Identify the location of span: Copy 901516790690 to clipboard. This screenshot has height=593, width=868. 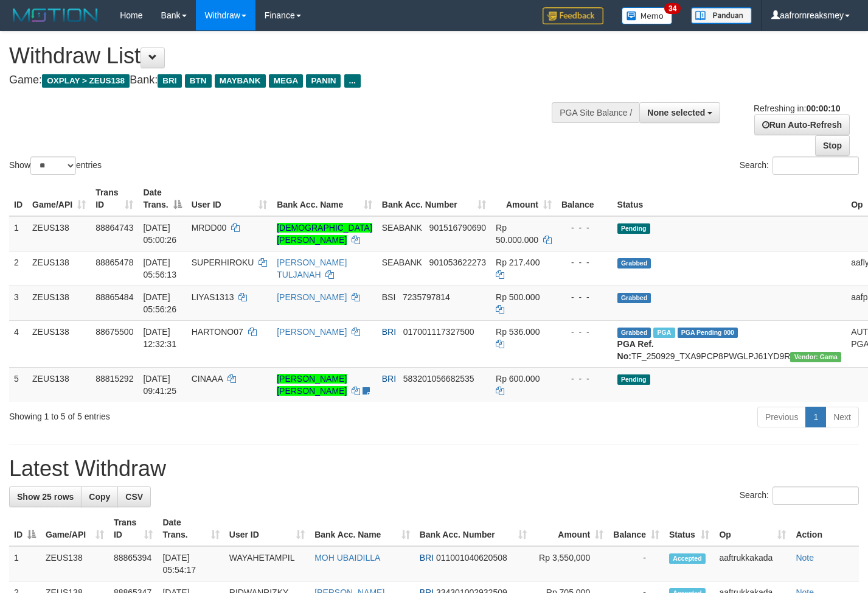
(457, 228).